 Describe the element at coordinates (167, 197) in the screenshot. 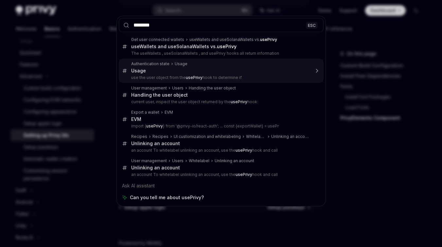

I see `span: Can you tell me about usePrivy?` at that location.